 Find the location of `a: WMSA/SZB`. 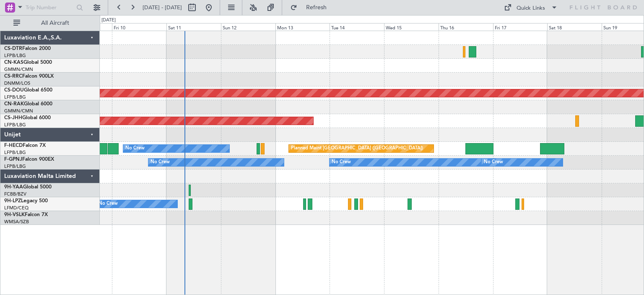

a: WMSA/SZB is located at coordinates (17, 221).